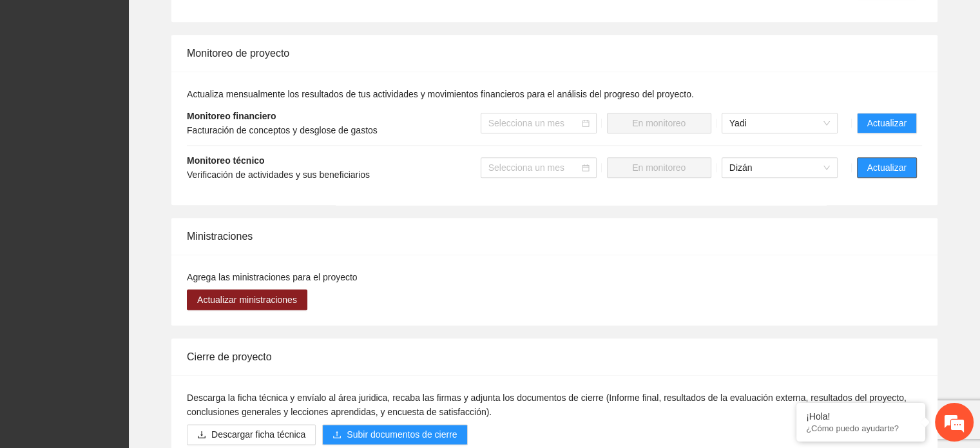 The height and width of the screenshot is (448, 980). I want to click on div: Chatee con nosotros ahora, so click(142, 74).